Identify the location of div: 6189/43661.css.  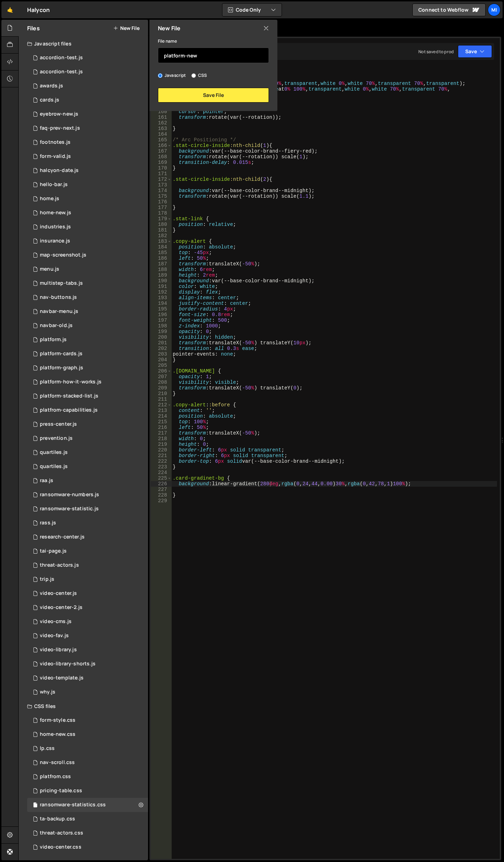
(88, 762).